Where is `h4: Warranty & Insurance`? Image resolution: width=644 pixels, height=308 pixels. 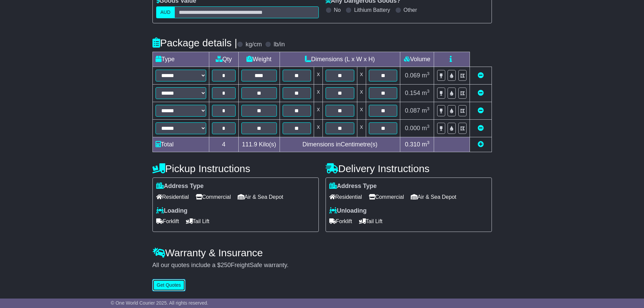
h4: Warranty & Insurance is located at coordinates (322, 253).